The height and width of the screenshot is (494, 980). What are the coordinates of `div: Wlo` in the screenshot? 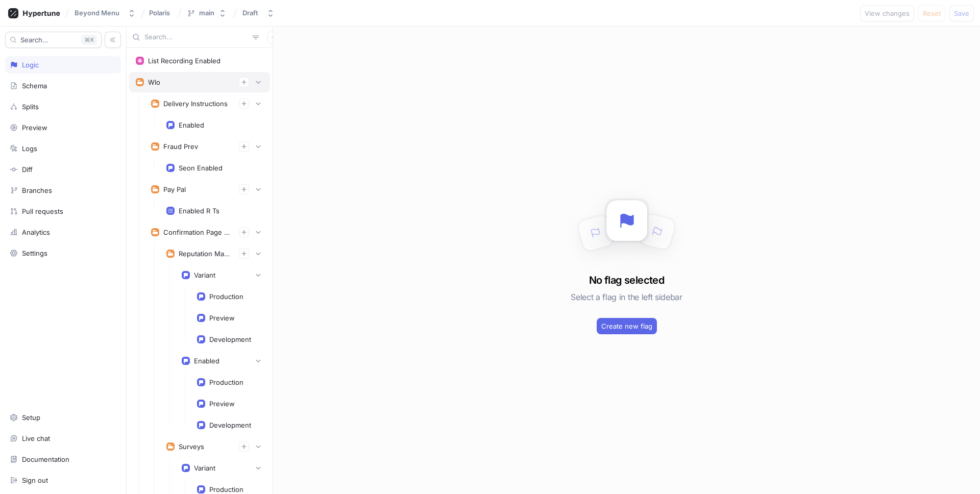 It's located at (154, 82).